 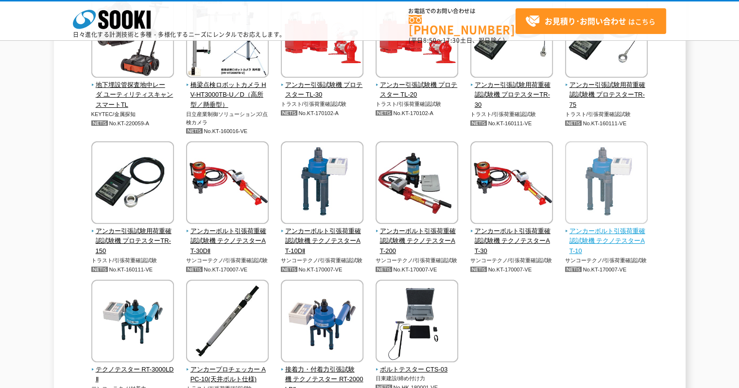 I want to click on span: アンカー引張試験用荷重確認試験機 プロテスターTR-75, so click(x=606, y=95).